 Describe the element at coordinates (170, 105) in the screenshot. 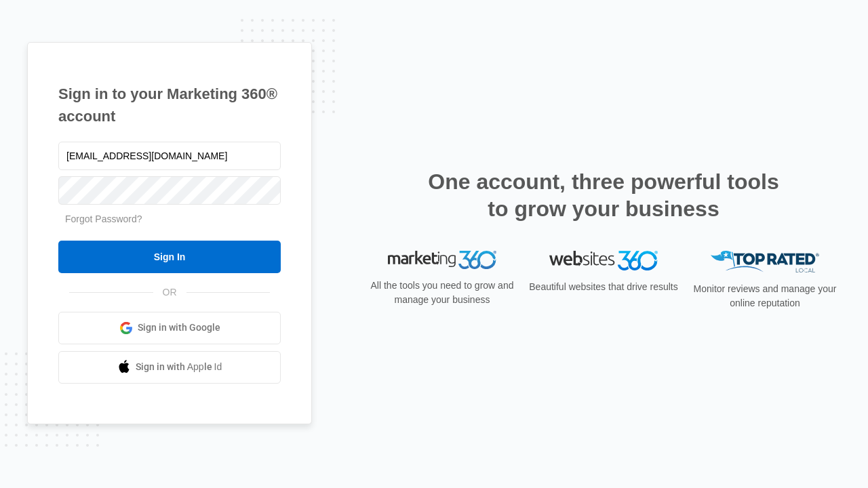

I see `h1: Sign in to your Marketing 360® account` at that location.